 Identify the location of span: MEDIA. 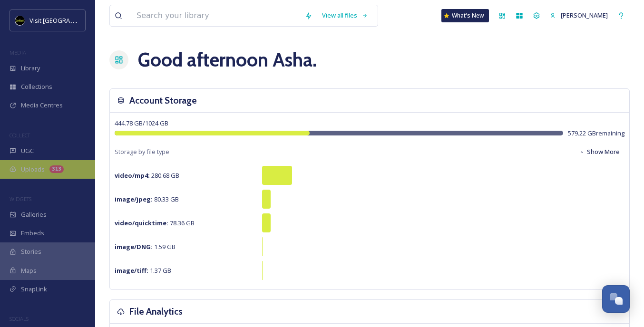
(17, 52).